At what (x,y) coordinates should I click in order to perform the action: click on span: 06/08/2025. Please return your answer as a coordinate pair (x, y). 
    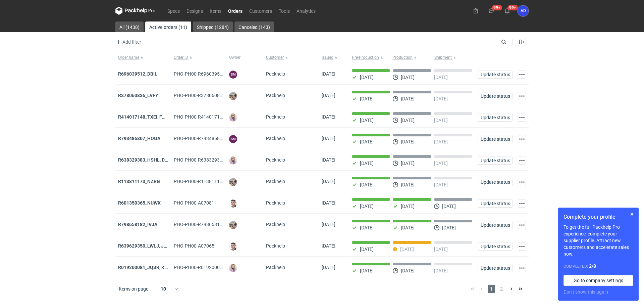
    Looking at the image, I should click on (328, 203).